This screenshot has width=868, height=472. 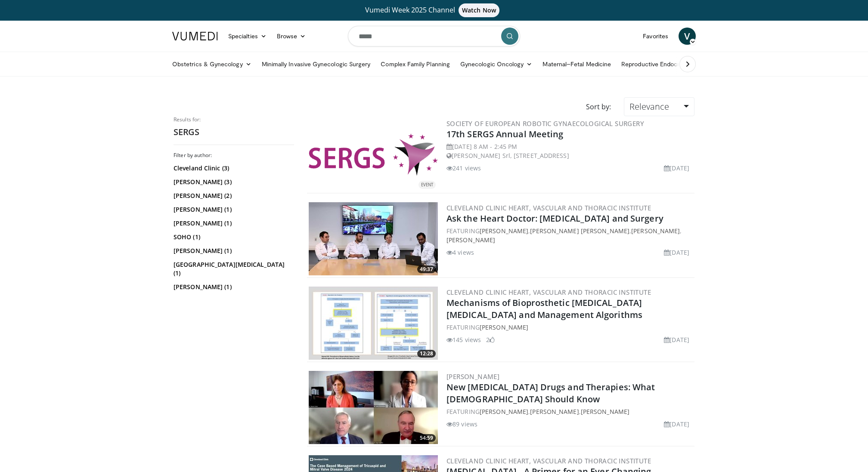 What do you see at coordinates (479, 10) in the screenshot?
I see `span: Watch Now` at bounding box center [479, 10].